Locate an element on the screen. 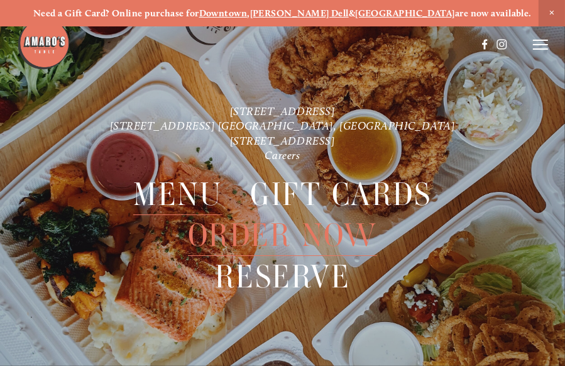 Image resolution: width=565 pixels, height=366 pixels. span: Order Now is located at coordinates (283, 235).